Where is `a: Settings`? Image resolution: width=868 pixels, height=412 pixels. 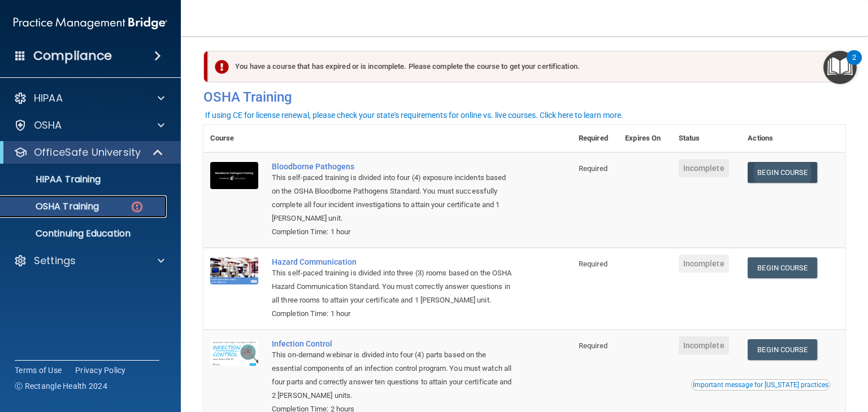
a: Settings is located at coordinates (89, 261).